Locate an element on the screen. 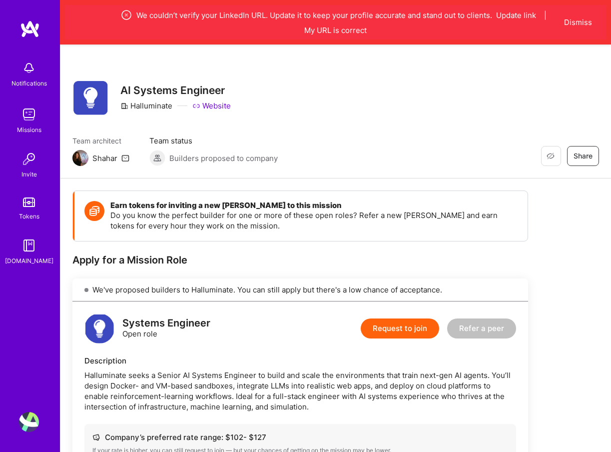 The width and height of the screenshot is (611, 452). div: Systems Engineer is located at coordinates (166, 323).